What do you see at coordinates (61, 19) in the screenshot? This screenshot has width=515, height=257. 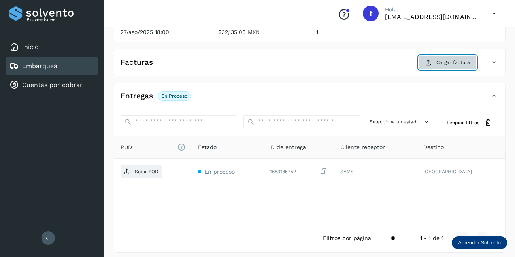 I see `p: Proveedores` at bounding box center [61, 19].